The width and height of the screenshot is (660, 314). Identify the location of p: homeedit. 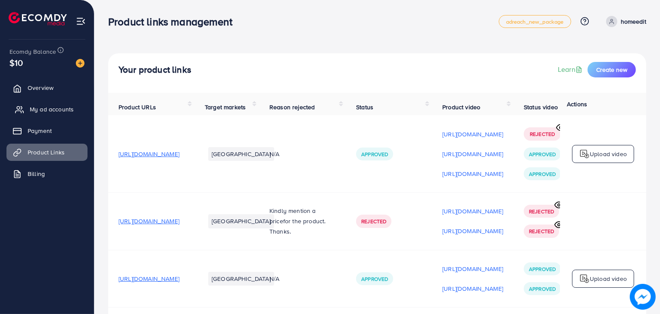
(633, 22).